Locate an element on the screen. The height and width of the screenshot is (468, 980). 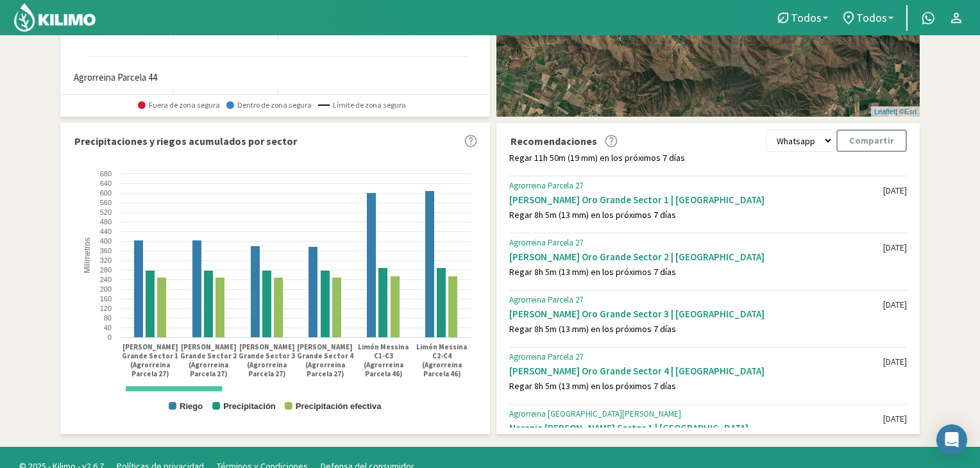
div: Regar 11h 50m (19 mm) en los próximos 7 días is located at coordinates (696, 158).